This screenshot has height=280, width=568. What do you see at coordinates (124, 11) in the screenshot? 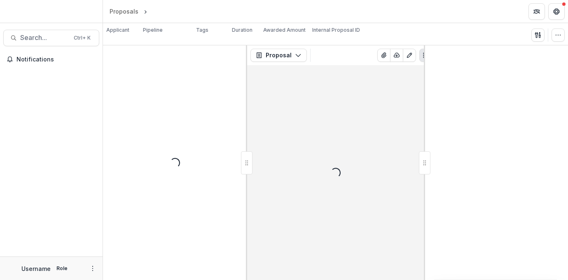
I see `a: Proposals` at bounding box center [124, 11].